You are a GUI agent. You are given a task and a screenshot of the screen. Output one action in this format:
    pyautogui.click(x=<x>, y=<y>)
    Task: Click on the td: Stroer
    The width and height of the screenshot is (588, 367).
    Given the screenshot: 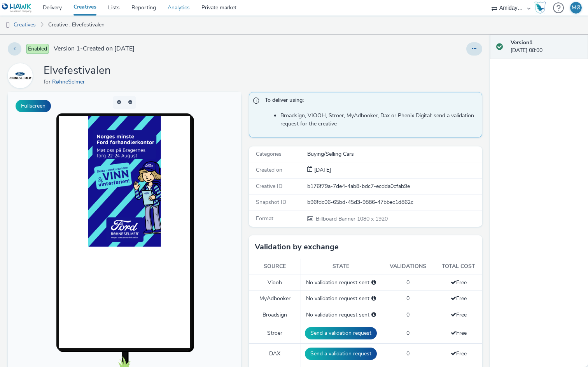 What is the action you would take?
    pyautogui.click(x=275, y=333)
    